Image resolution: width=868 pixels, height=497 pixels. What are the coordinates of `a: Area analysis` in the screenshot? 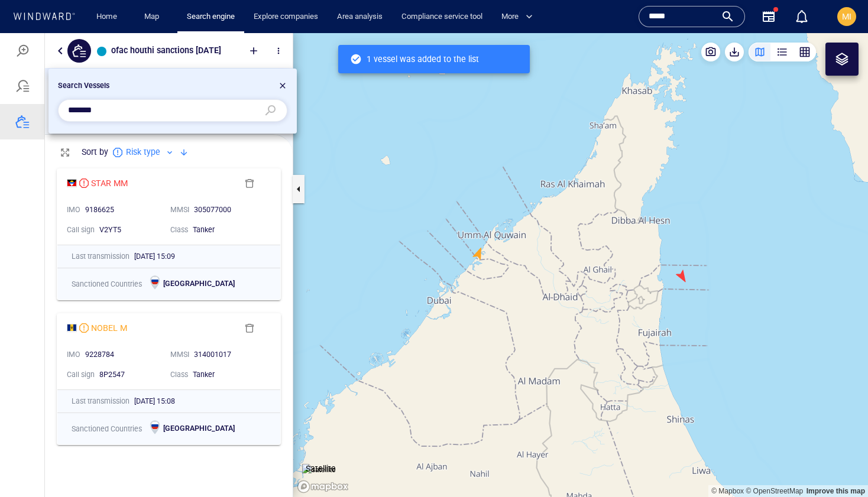 It's located at (360, 16).